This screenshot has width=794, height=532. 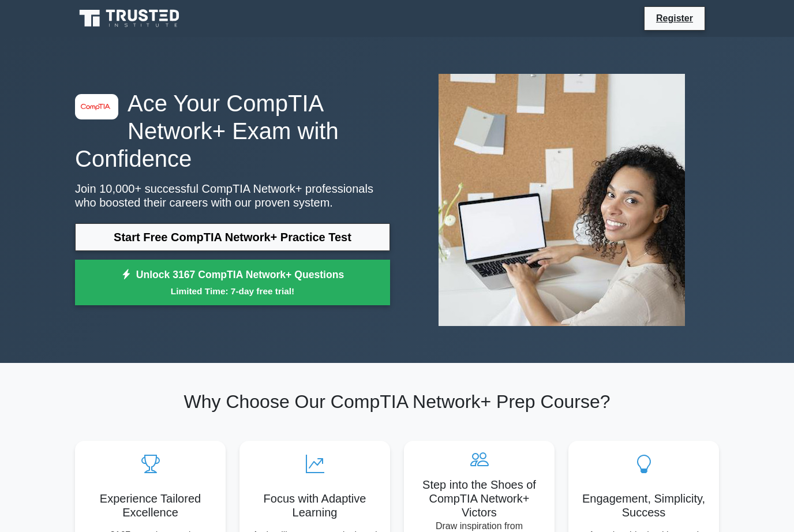 I want to click on h5: Step into the Shoes of CompTIA Network+ Victors, so click(x=479, y=498).